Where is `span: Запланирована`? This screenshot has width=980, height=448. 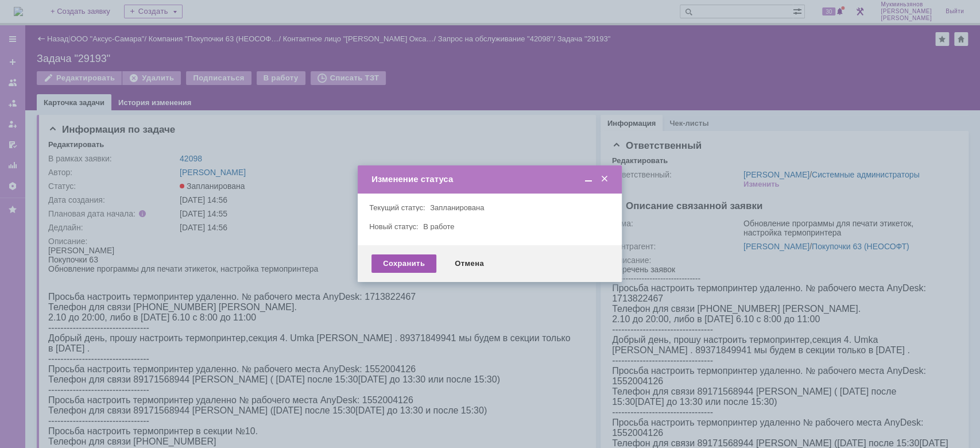 span: Запланирована is located at coordinates (457, 207).